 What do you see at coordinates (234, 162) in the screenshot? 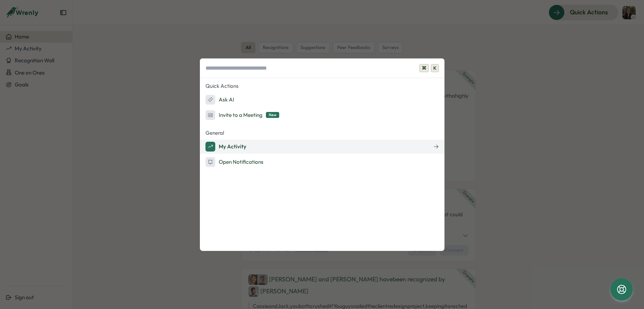
I see `div: Open Notifications` at bounding box center [234, 162].